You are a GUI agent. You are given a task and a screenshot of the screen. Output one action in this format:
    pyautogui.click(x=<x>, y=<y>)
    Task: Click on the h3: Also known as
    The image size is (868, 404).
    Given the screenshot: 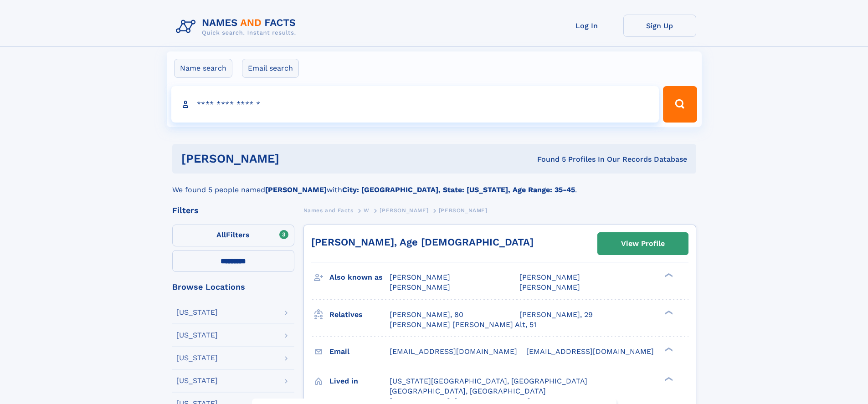 What is the action you would take?
    pyautogui.click(x=360, y=277)
    